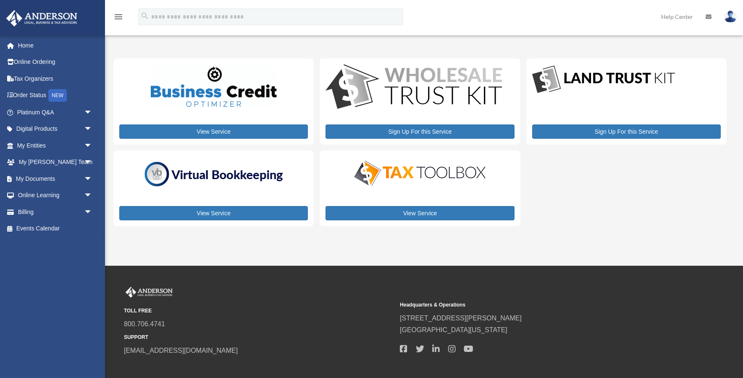  What do you see at coordinates (55, 178) in the screenshot?
I see `a: My Documentsarrow_drop_down` at bounding box center [55, 178].